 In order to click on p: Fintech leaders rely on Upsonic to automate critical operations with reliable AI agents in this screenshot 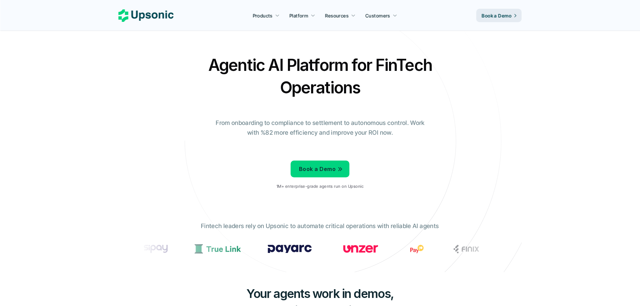, I will do `click(320, 226)`.